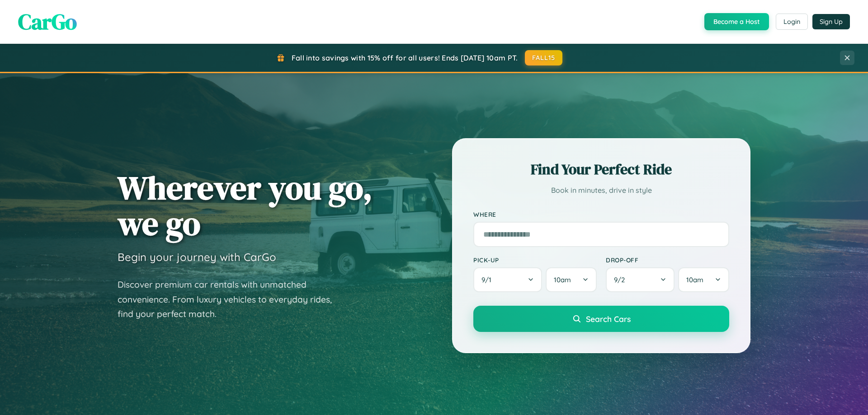 This screenshot has width=868, height=415. I want to click on p: Discover premium car rentals with unmatched convenience. From luxury vehicles to everyday rides, ..., so click(231, 300).